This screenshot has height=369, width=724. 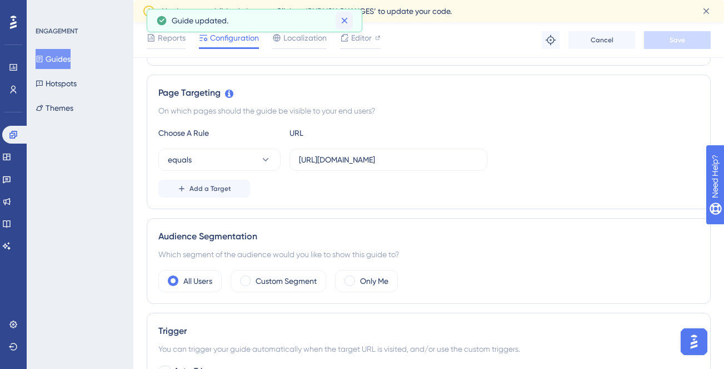 I want to click on button: equals, so click(x=220, y=160).